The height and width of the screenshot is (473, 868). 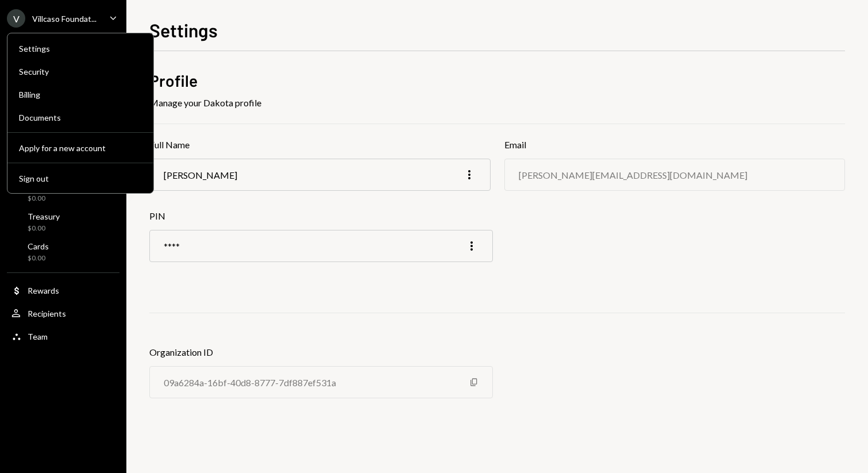 What do you see at coordinates (80, 148) in the screenshot?
I see `button: Apply for a new account` at bounding box center [80, 148].